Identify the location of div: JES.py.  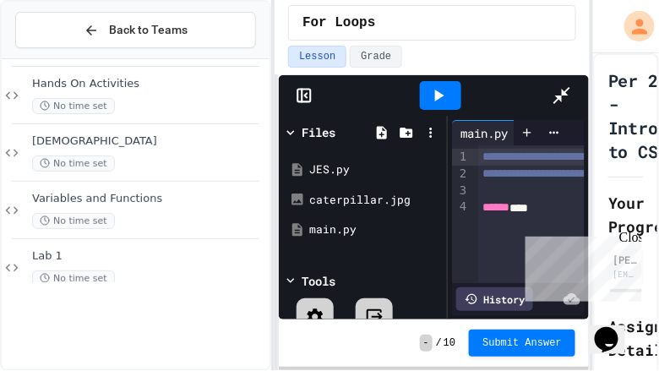
(375, 170).